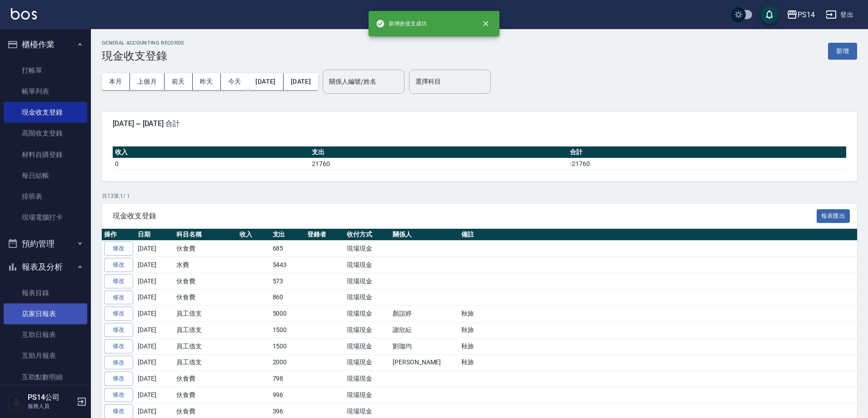 This screenshot has width=868, height=418. I want to click on a: 材料自購登錄, so click(46, 154).